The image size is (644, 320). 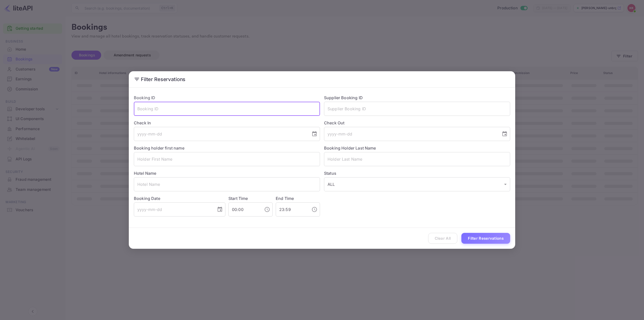 What do you see at coordinates (417, 123) in the screenshot?
I see `label: Check Out` at bounding box center [417, 123].